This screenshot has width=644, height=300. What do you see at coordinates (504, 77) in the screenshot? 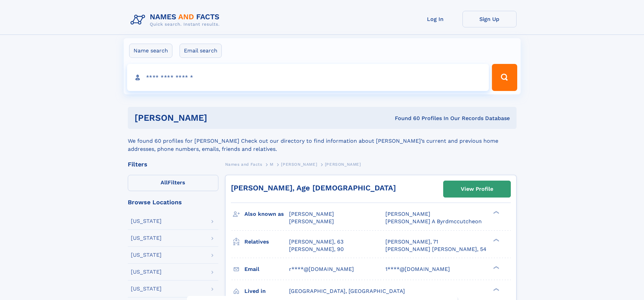
I see `button: Search Button` at bounding box center [504, 77].